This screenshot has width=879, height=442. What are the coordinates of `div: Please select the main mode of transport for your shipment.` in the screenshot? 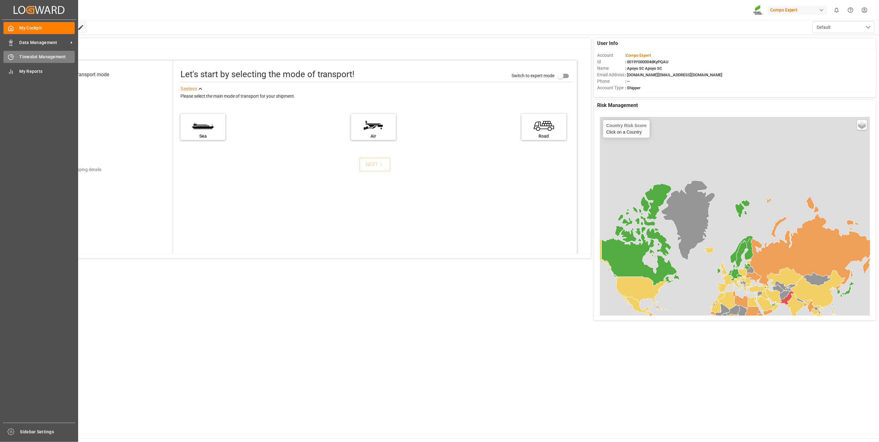 It's located at (377, 96).